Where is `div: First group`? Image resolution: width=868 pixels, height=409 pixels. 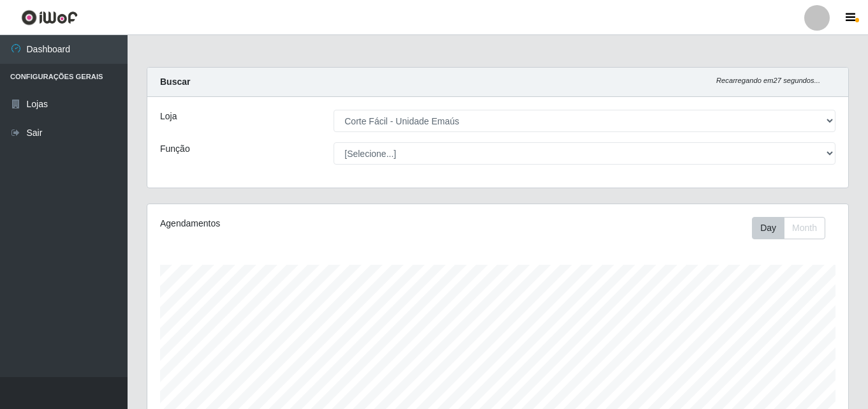 div: First group is located at coordinates (788, 228).